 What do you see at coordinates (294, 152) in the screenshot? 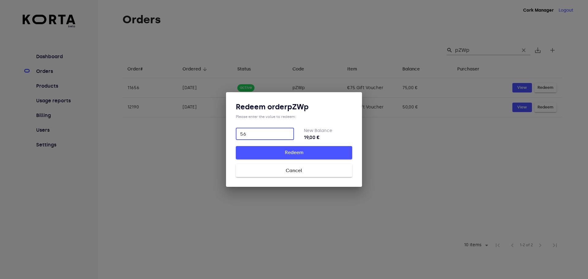
I see `span: Redeem` at bounding box center [294, 152].